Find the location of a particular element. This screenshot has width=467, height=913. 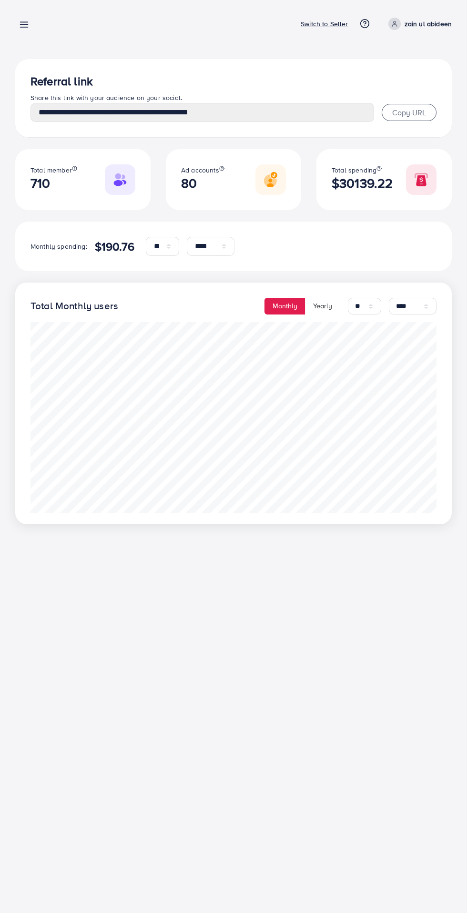

p: zain ul abideen is located at coordinates (428, 24).